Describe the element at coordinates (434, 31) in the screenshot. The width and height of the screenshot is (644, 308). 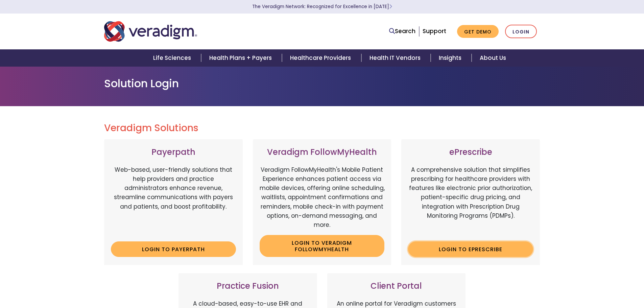
I see `a: Support` at that location.